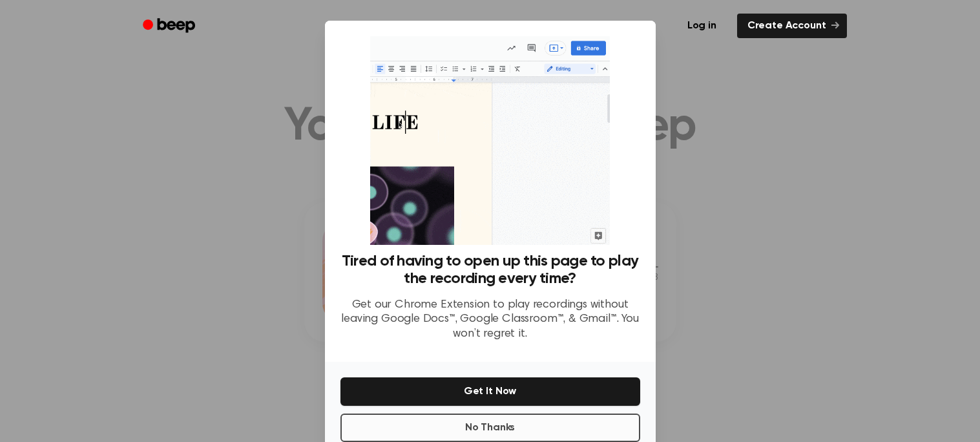 This screenshot has height=442, width=980. What do you see at coordinates (792, 26) in the screenshot?
I see `a: Create Account` at bounding box center [792, 26].